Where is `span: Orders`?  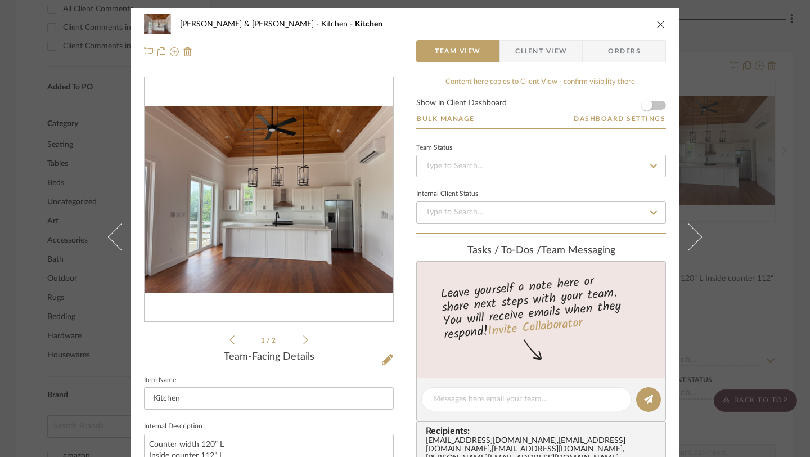
span: Orders is located at coordinates (624, 51).